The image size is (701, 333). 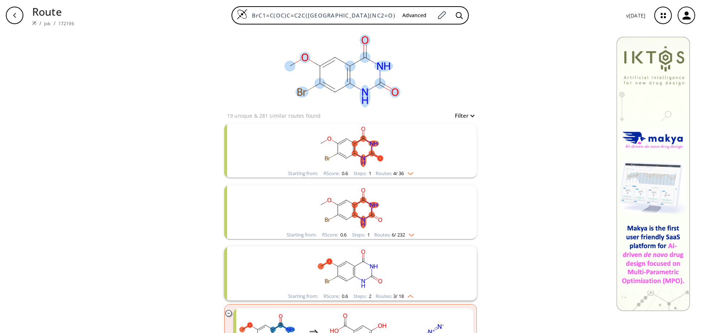 What do you see at coordinates (66, 23) in the screenshot?
I see `a: 172196` at bounding box center [66, 23].